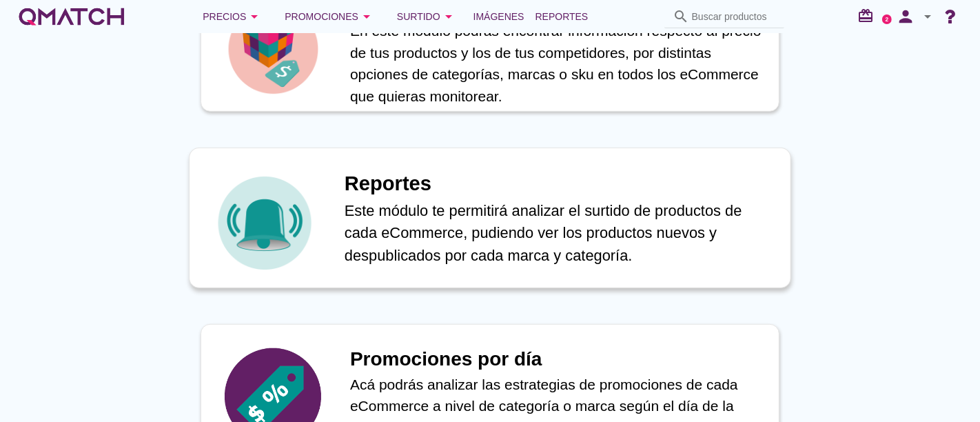 The width and height of the screenshot is (980, 422). What do you see at coordinates (232, 17) in the screenshot?
I see `button: Precios` at bounding box center [232, 17].